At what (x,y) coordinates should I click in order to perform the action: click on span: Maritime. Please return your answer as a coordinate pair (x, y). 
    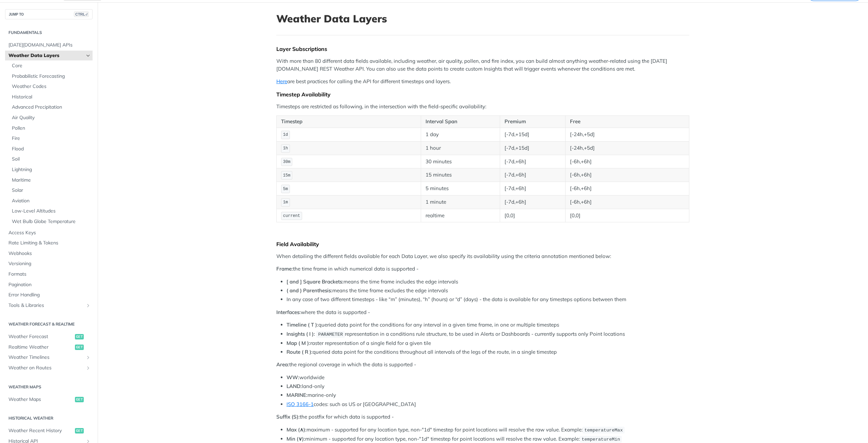
    Looking at the image, I should click on (51, 180).